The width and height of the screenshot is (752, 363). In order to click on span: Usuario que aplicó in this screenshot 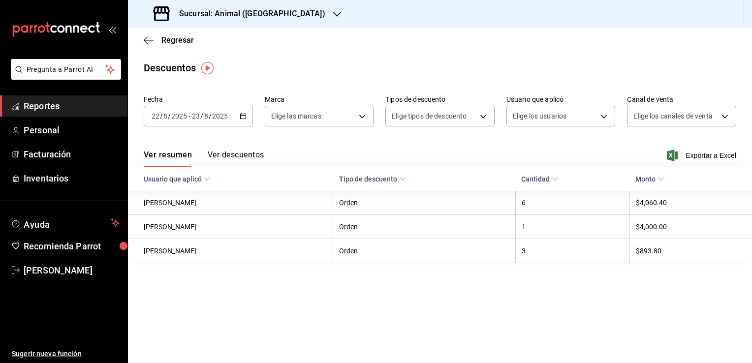, I will do `click(177, 179)`.